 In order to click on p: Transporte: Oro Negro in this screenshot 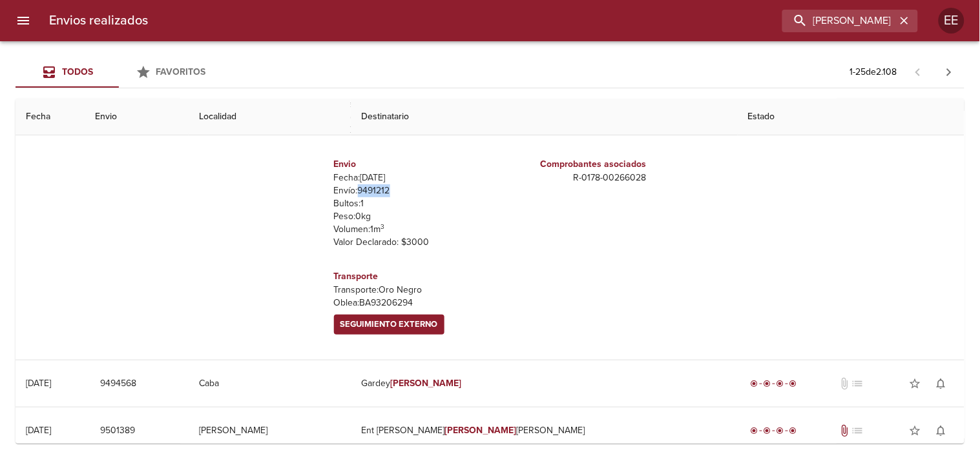, I will do `click(409, 290)`.